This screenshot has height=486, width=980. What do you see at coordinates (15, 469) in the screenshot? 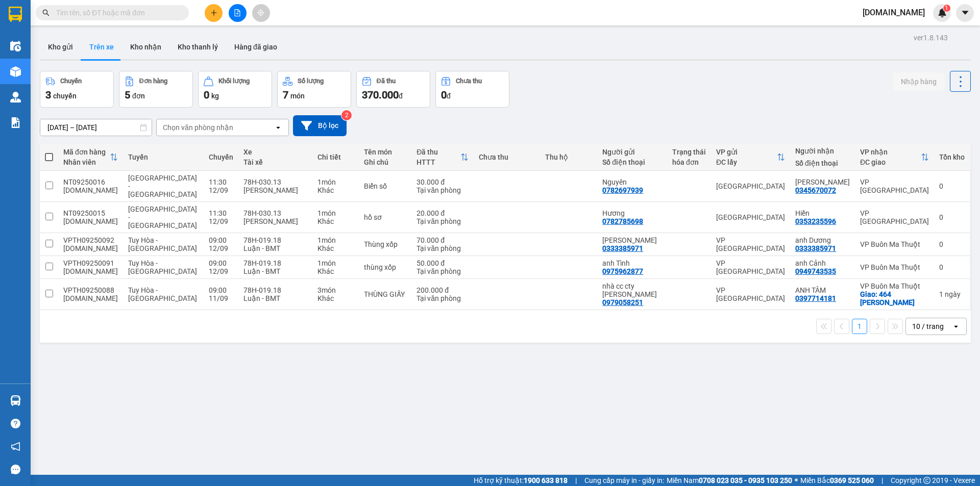
I see `span: message` at bounding box center [15, 469].